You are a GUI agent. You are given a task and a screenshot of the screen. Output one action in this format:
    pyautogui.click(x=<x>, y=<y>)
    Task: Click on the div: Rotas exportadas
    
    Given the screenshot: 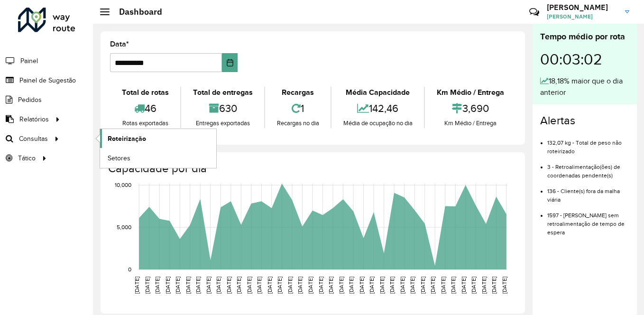 What is the action you would take?
    pyautogui.click(x=145, y=123)
    